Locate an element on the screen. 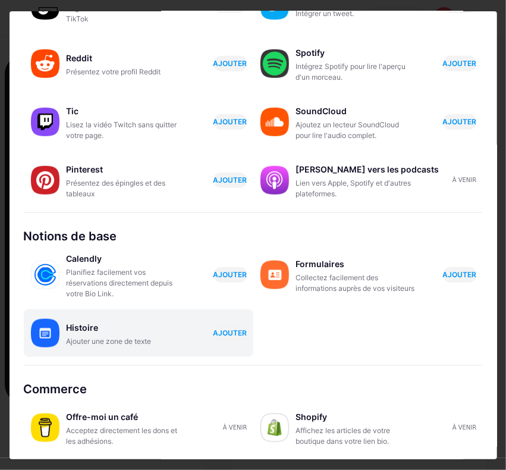  font: Pinterest is located at coordinates (85, 169).